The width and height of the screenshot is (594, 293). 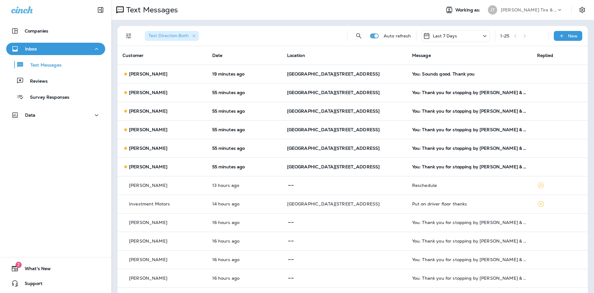 What do you see at coordinates (582, 10) in the screenshot?
I see `button: Settings` at bounding box center [582, 10].